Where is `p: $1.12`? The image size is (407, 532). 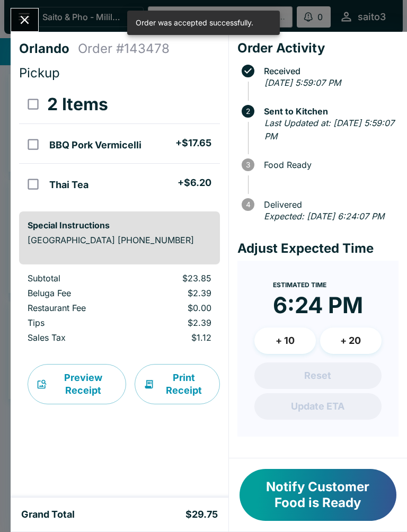 p: $1.12 is located at coordinates (175, 337).